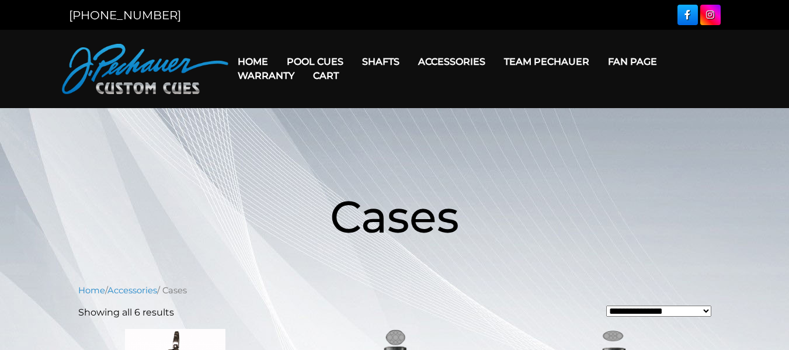  I want to click on nav: Breadcrumb, so click(395, 290).